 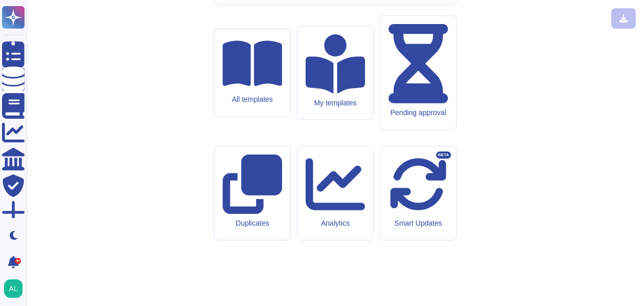 What do you see at coordinates (418, 112) in the screenshot?
I see `div: Pending approval` at bounding box center [418, 112].